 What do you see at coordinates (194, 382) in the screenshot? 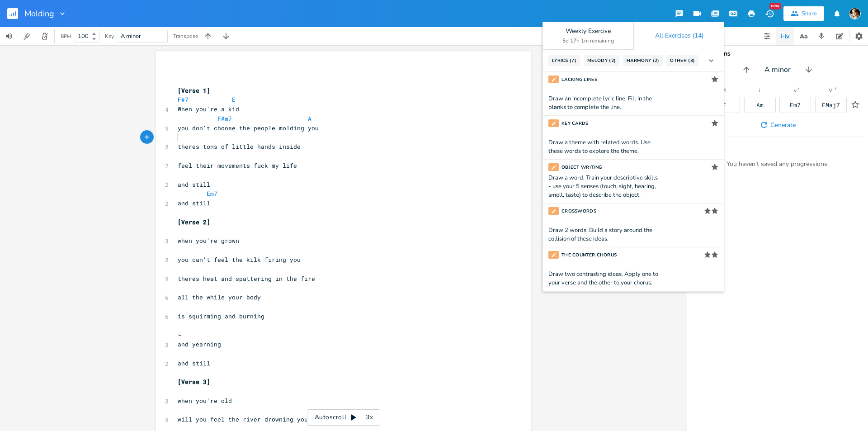
I see `span: [Verse 3]` at bounding box center [194, 382].